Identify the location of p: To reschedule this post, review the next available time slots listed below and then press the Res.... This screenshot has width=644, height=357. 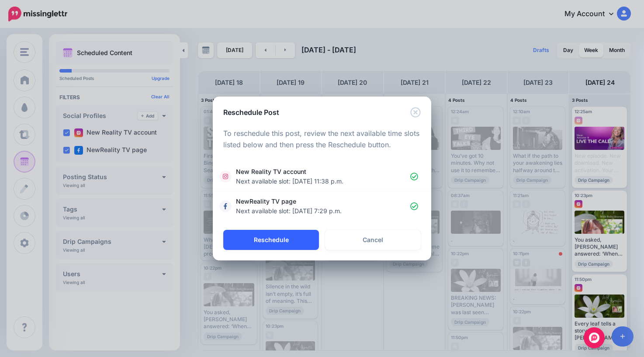
(322, 139).